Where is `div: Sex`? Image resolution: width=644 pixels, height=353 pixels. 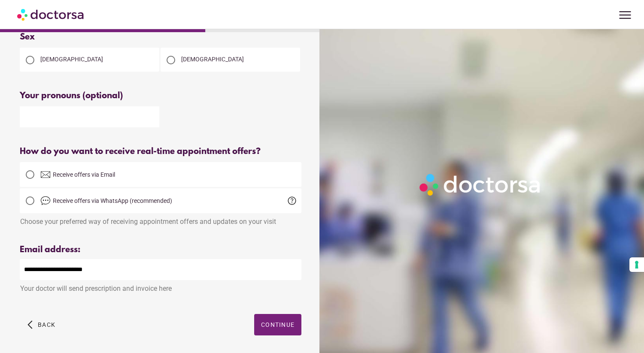
div: Sex is located at coordinates (160, 37).